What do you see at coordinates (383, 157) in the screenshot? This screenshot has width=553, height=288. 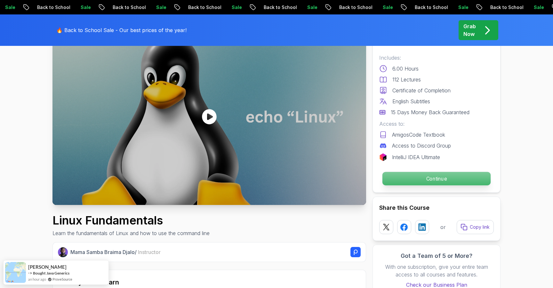 I see `img: jetbrains logo` at bounding box center [383, 157].